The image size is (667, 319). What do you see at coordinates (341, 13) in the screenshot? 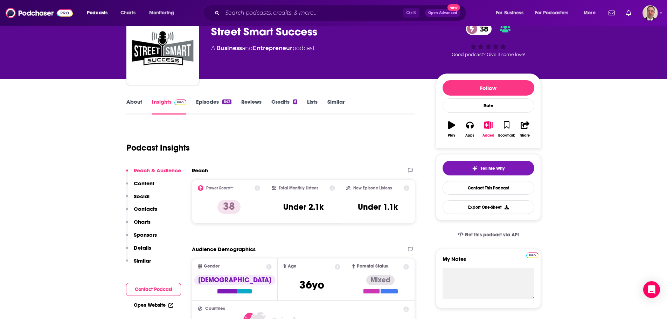
I see `div: Search podcasts, credits, & more...` at bounding box center [341, 13].